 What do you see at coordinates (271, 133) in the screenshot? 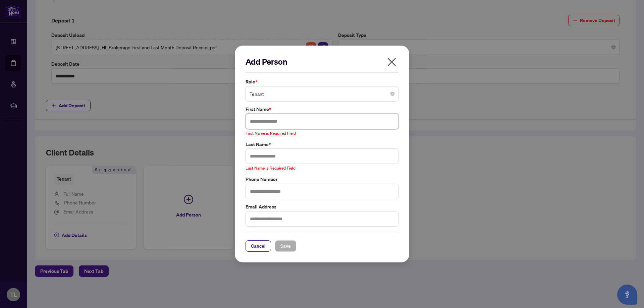
I see `span: First Name is Required Field` at bounding box center [271, 133].